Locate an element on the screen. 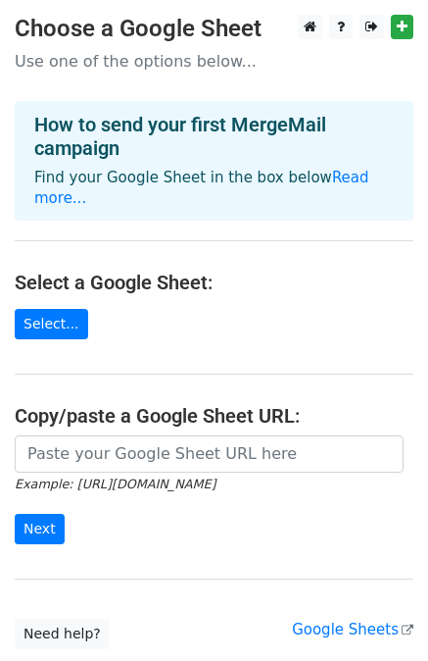  a: Read more... is located at coordinates (202, 187).